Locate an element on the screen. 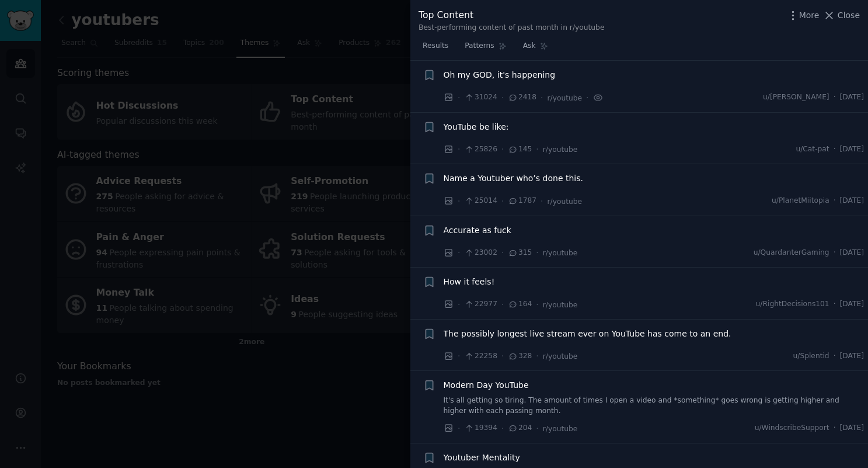 The height and width of the screenshot is (468, 868). span: u/PlanetMiitopia is located at coordinates (801, 201).